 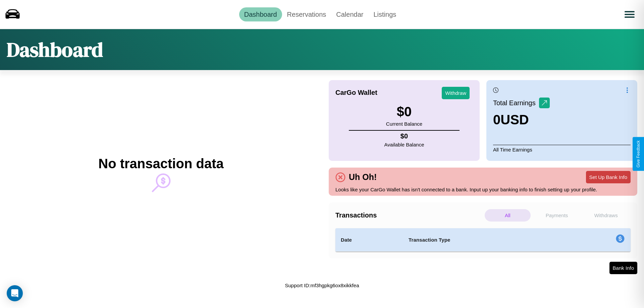 What do you see at coordinates (623, 268) in the screenshot?
I see `button: Bank Info` at bounding box center [623, 268].